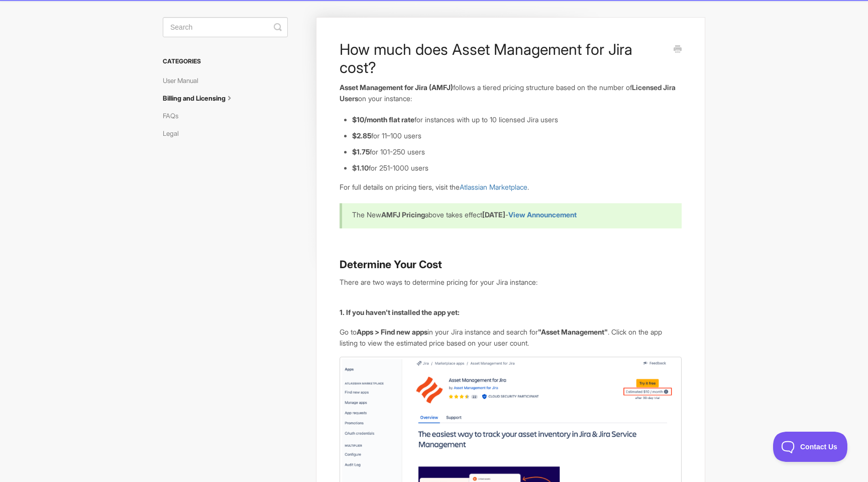 The height and width of the screenshot is (482, 868). What do you see at coordinates (542, 214) in the screenshot?
I see `a: View Announcement` at bounding box center [542, 214].